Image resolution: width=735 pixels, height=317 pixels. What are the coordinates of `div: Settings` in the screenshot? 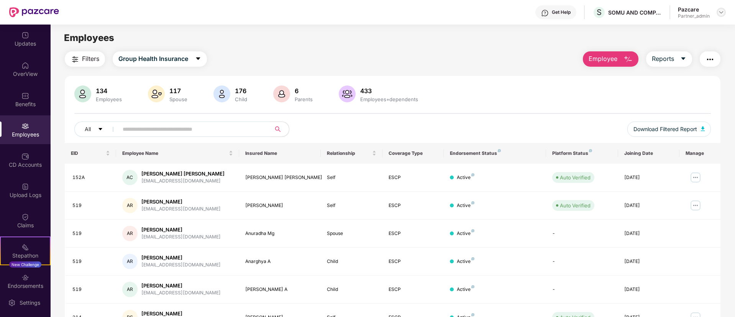 It's located at (30, 303).